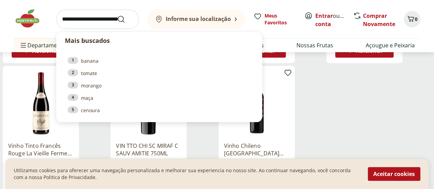 The image size is (434, 189). I want to click on b: Informe sua localização, so click(198, 19).